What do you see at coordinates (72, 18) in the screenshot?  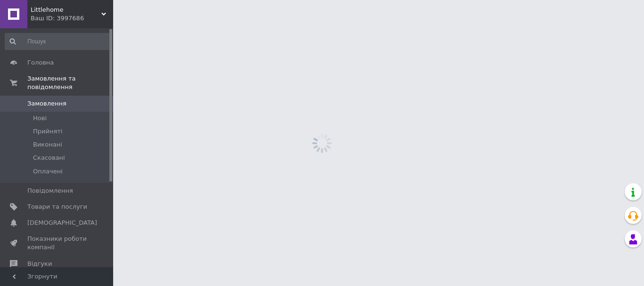 I see `div: Ваш ID: 3997686` at bounding box center [72, 18].